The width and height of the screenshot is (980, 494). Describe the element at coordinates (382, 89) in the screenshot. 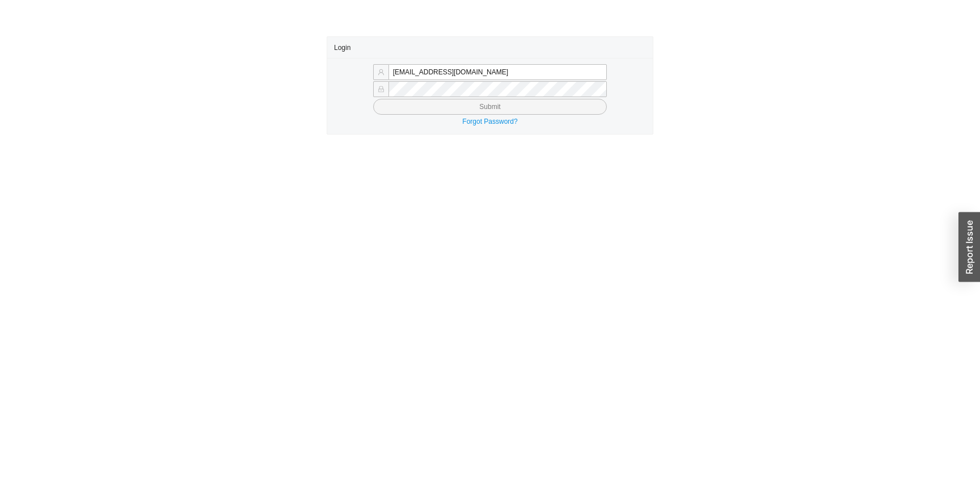

I see `span: lock` at that location.